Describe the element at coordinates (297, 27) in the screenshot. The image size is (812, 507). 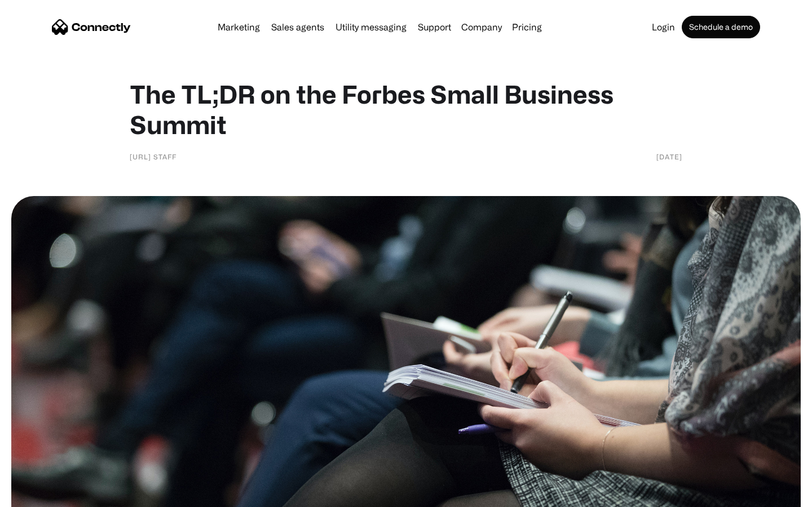
I see `a: Sales agents` at that location.